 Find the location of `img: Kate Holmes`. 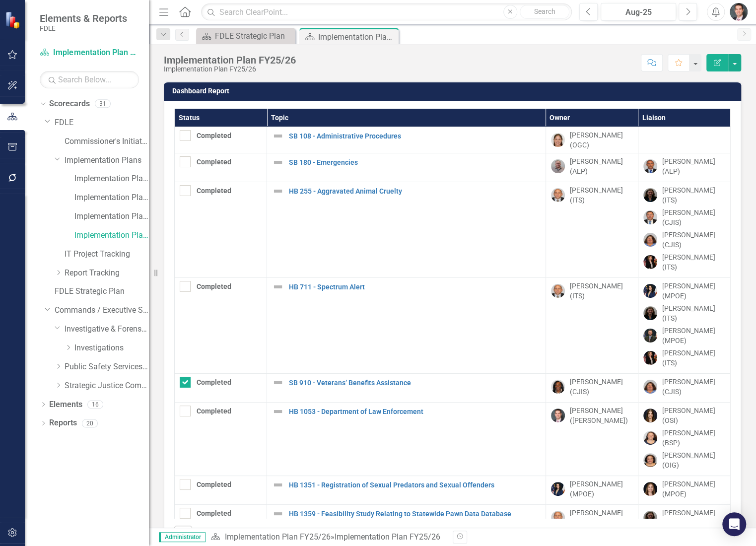

img: Kate Holmes is located at coordinates (558, 140).